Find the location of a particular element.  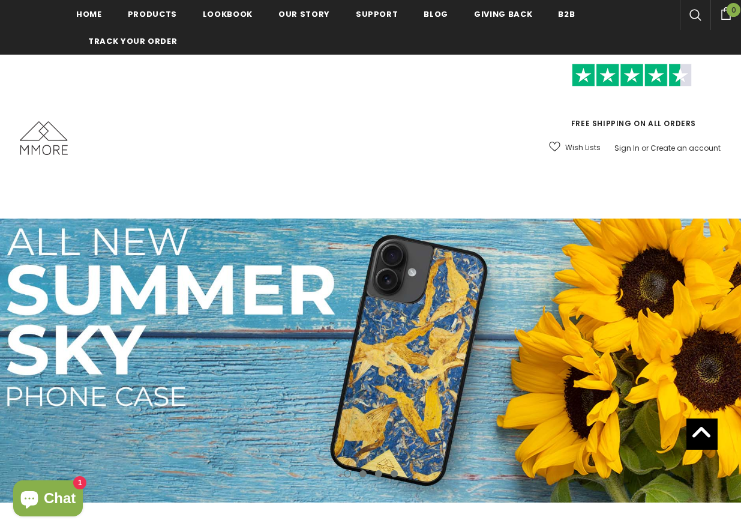

a: Sign In is located at coordinates (627, 148).